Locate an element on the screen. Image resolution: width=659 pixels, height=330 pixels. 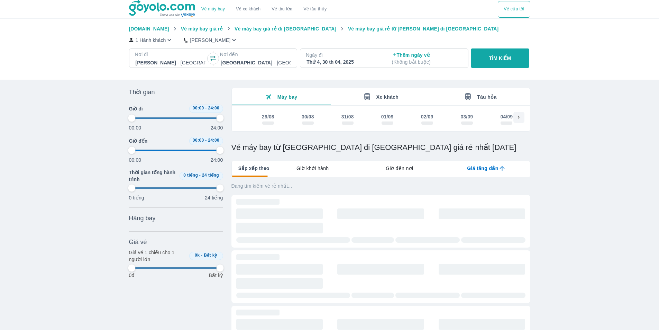
p: Thêm ngày về is located at coordinates (427, 58).